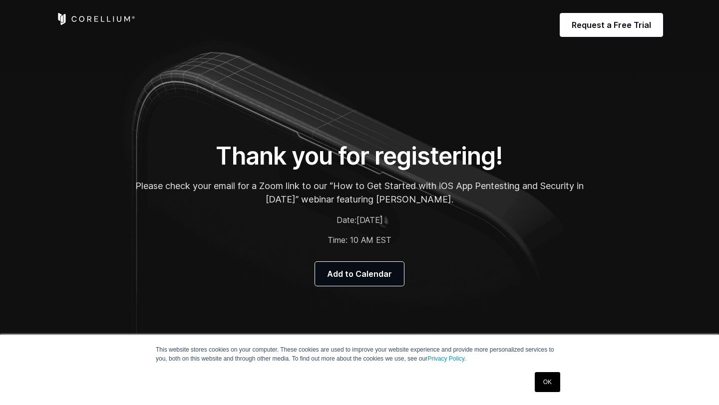 The image size is (719, 405). Describe the element at coordinates (547, 382) in the screenshot. I see `a: OK` at that location.